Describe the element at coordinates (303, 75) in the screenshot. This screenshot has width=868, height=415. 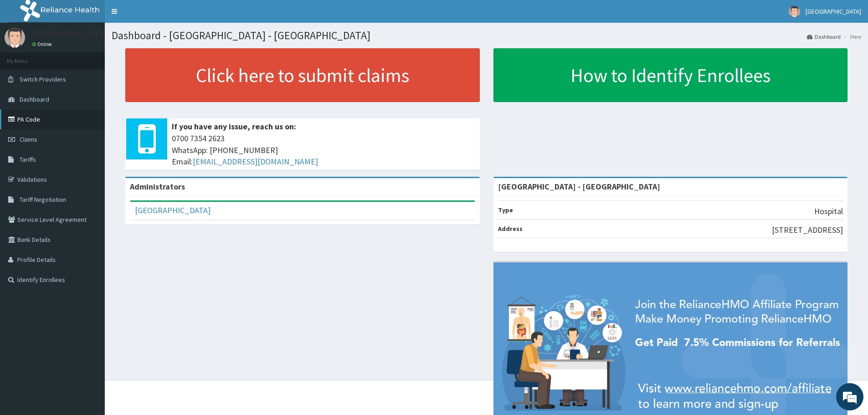
I see `a: Click here to submit claims` at that location.